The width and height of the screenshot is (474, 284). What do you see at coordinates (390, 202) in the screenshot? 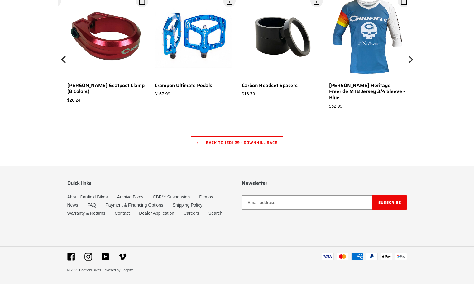
I see `button: Subscribe` at bounding box center [390, 202].